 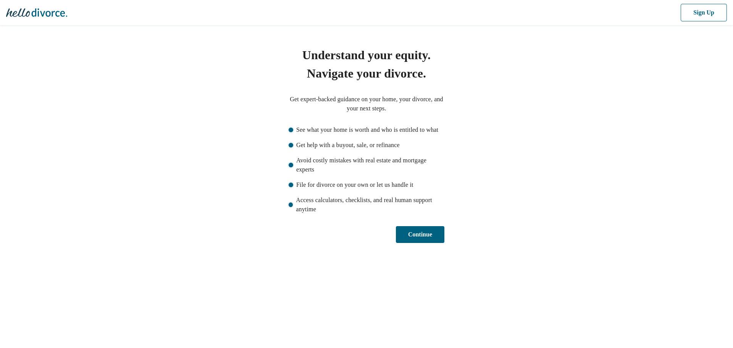 What do you see at coordinates (367, 214) in the screenshot?
I see `li: Access calculators, checklists, and real human support anytime` at bounding box center [367, 214].